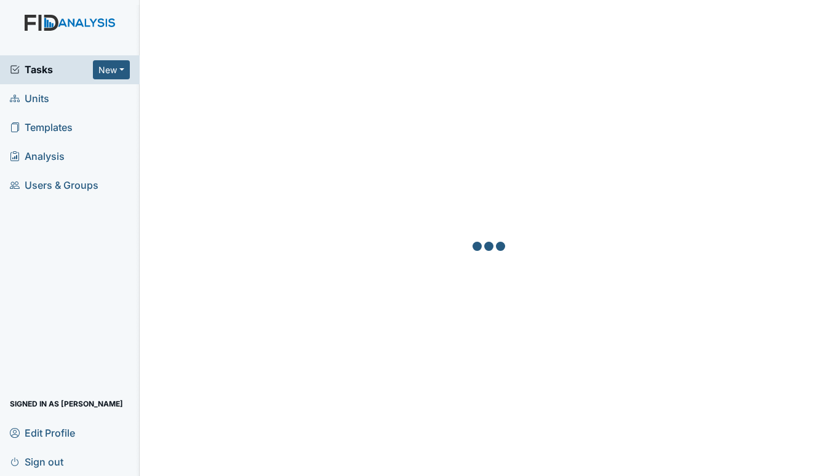  I want to click on span: Users & Groups, so click(54, 185).